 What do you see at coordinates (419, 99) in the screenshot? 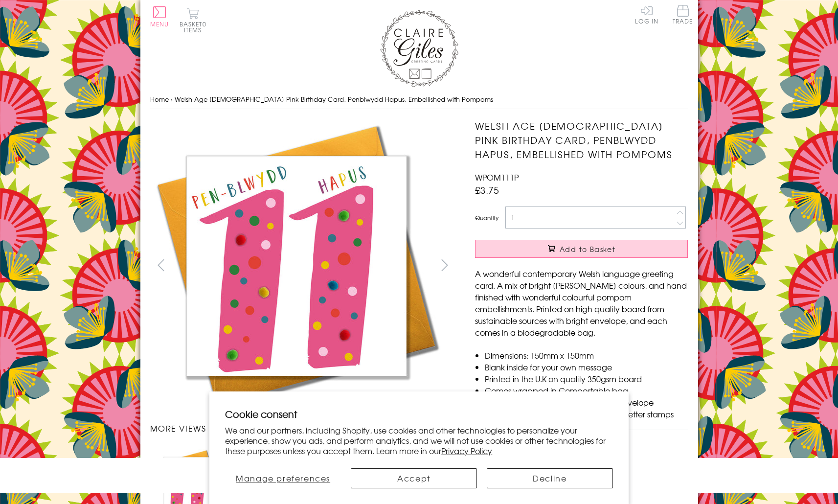
I see `nav: breadcrumbs` at bounding box center [419, 99].